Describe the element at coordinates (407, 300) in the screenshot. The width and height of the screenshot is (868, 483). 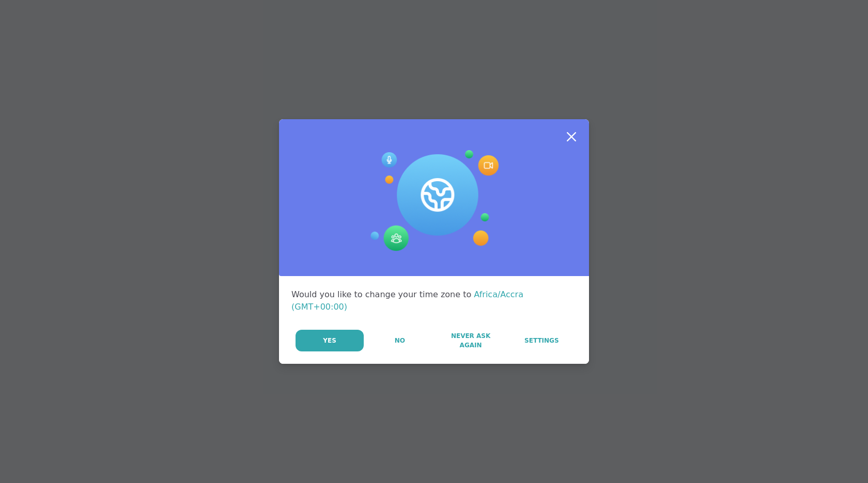
I see `span: Africa/Accra (GMT+00:00)` at that location.